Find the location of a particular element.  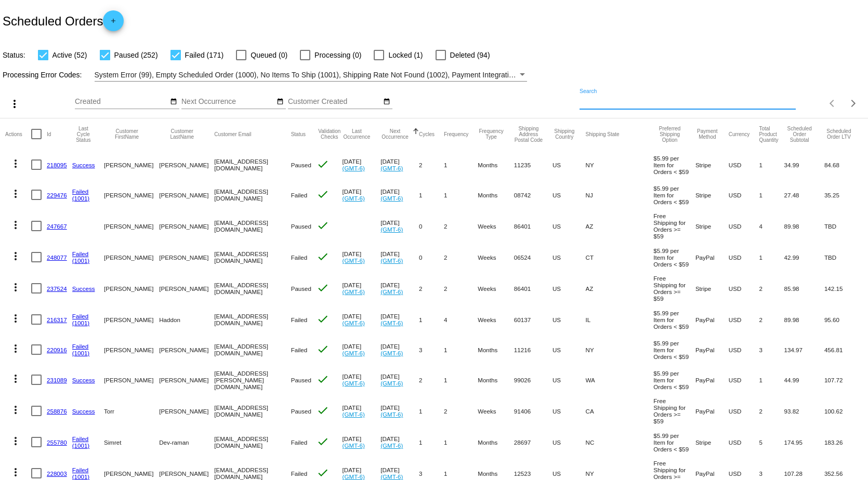

mat-cell: Stripe is located at coordinates (712, 288).